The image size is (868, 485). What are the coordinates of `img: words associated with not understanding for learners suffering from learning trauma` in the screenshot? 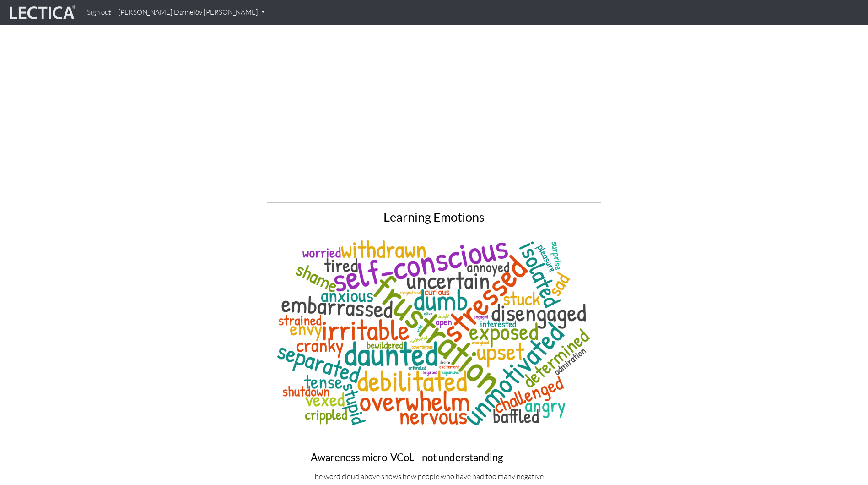 It's located at (434, 332).